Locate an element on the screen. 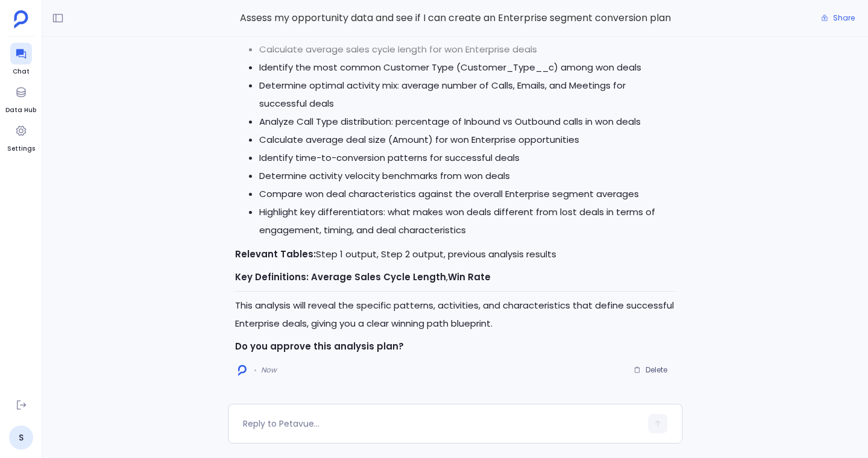  span: Data Hub is located at coordinates (20, 111).